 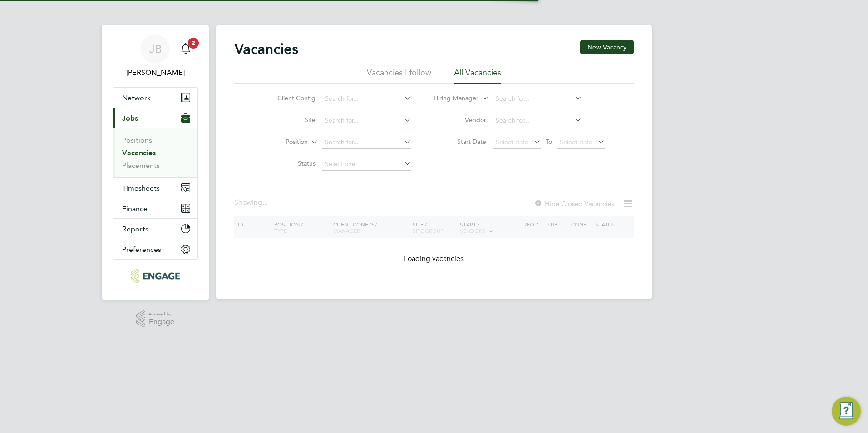 I want to click on button: Finance, so click(x=156, y=208).